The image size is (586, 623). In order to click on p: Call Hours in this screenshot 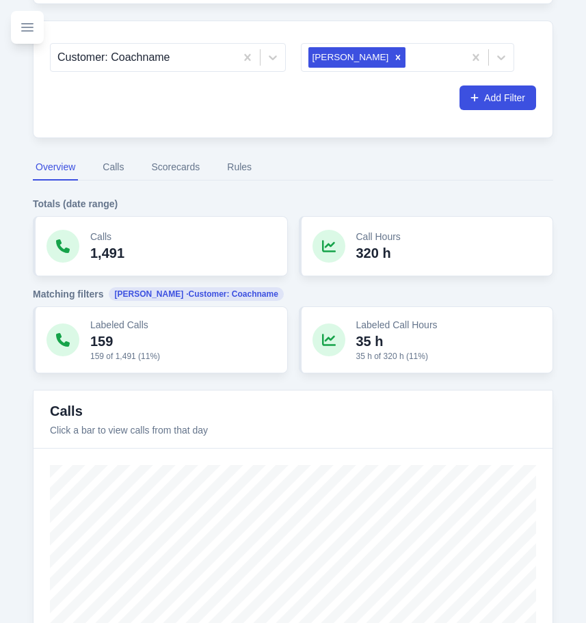, I will do `click(378, 237)`.